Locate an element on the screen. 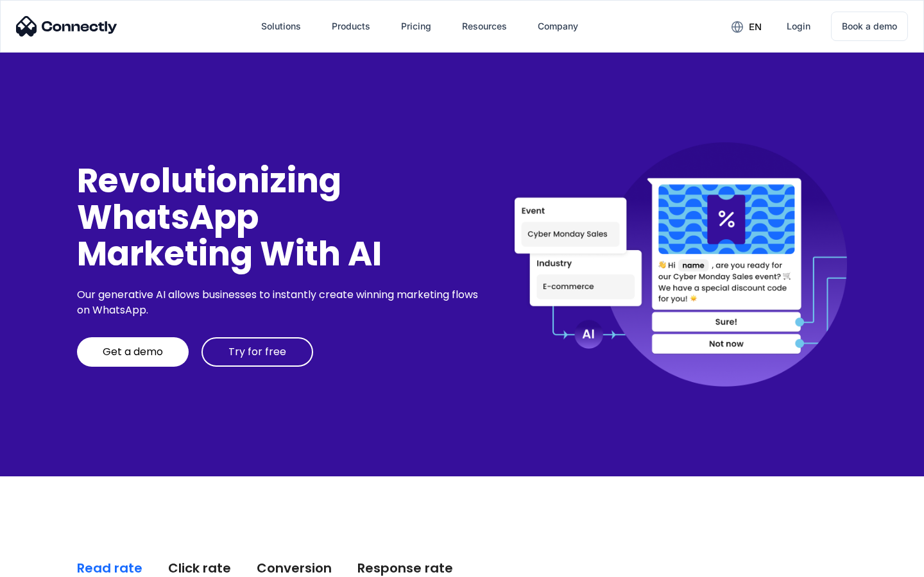 This screenshot has width=924, height=577. div: Click rate is located at coordinates (200, 568).